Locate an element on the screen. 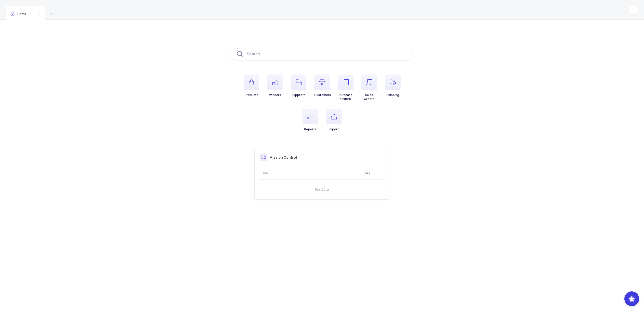  button: Import is located at coordinates (334, 120).